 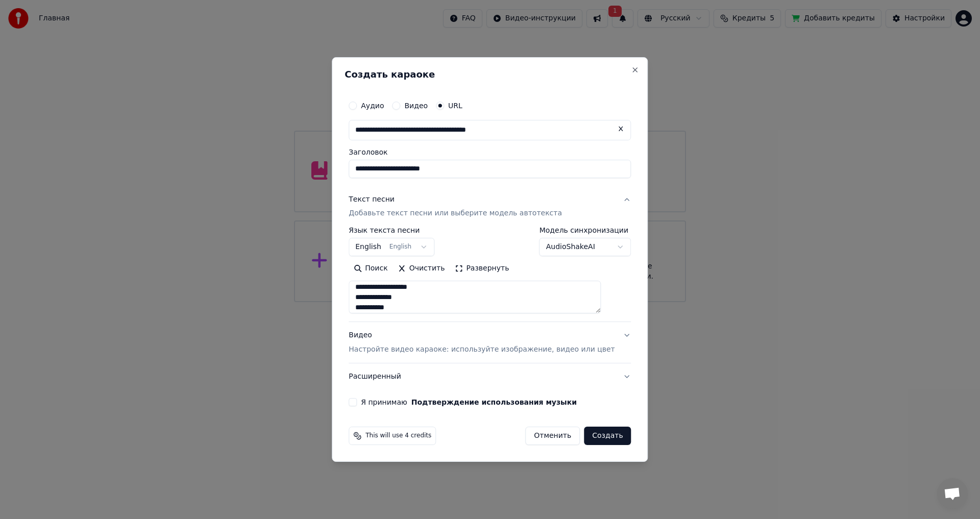 I want to click on button: Отменить, so click(x=552, y=436).